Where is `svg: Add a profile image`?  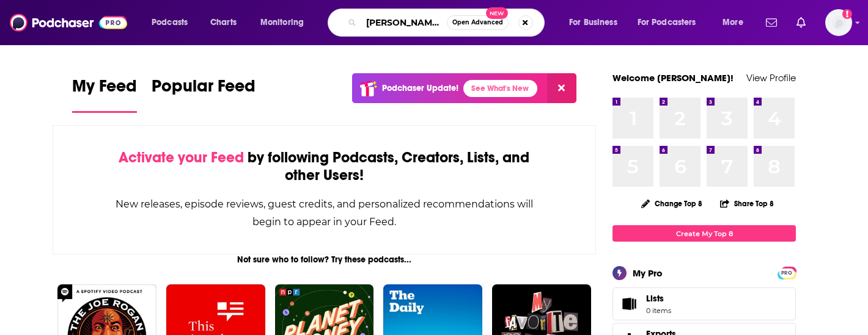
svg: Add a profile image is located at coordinates (847, 14).